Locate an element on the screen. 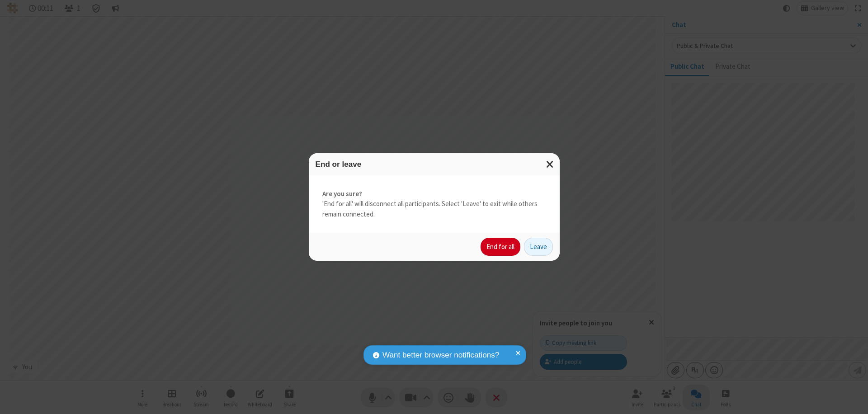 Image resolution: width=868 pixels, height=414 pixels. h3: End or leave is located at coordinates (434, 164).